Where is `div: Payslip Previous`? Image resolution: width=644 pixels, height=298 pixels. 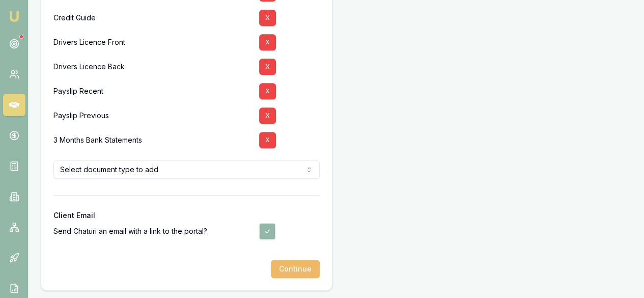
div: Payslip Previous is located at coordinates (152, 116).